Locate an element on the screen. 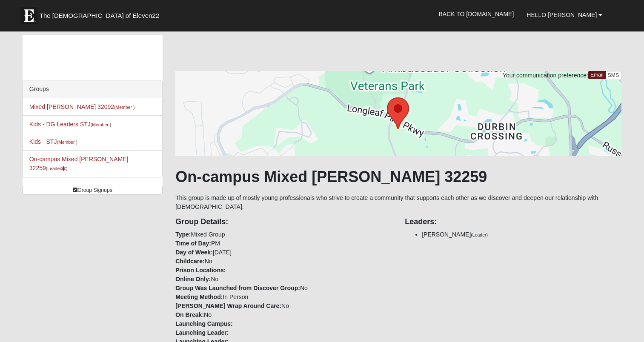  a: SMS is located at coordinates (613, 75).